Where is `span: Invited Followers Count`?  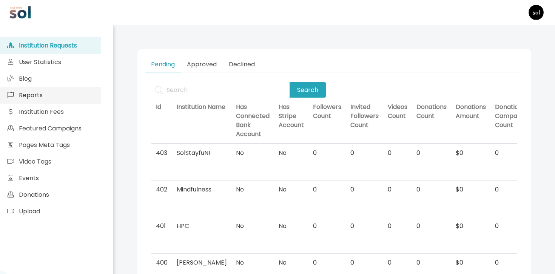
span: Invited Followers Count is located at coordinates (364, 116).